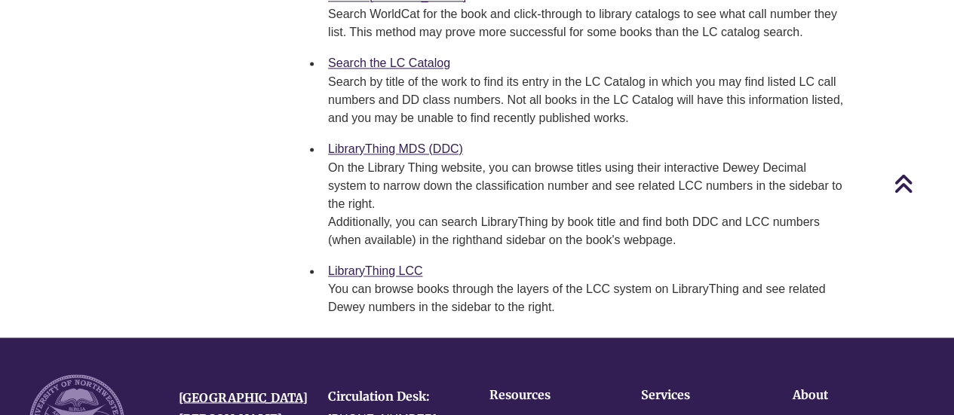 The height and width of the screenshot is (415, 954). I want to click on div: Search by title of the work to find its entry in the LC Catalog in which you may find listed LC c..., so click(587, 100).